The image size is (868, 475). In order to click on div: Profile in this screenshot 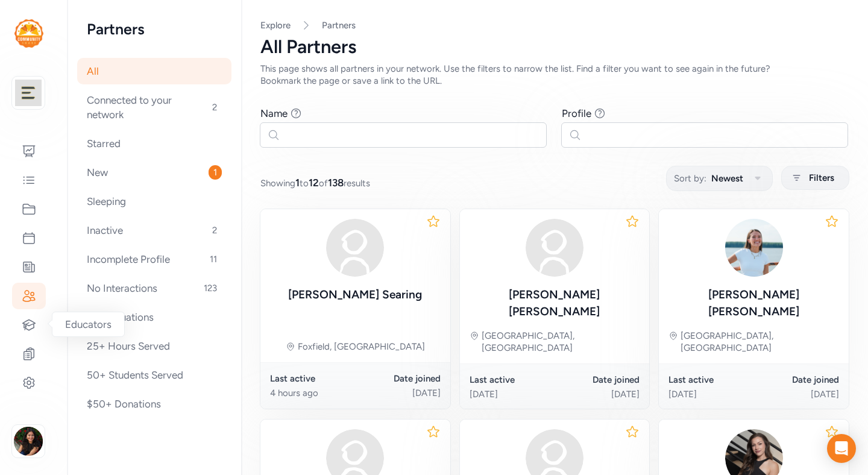, I will do `click(577, 114)`.